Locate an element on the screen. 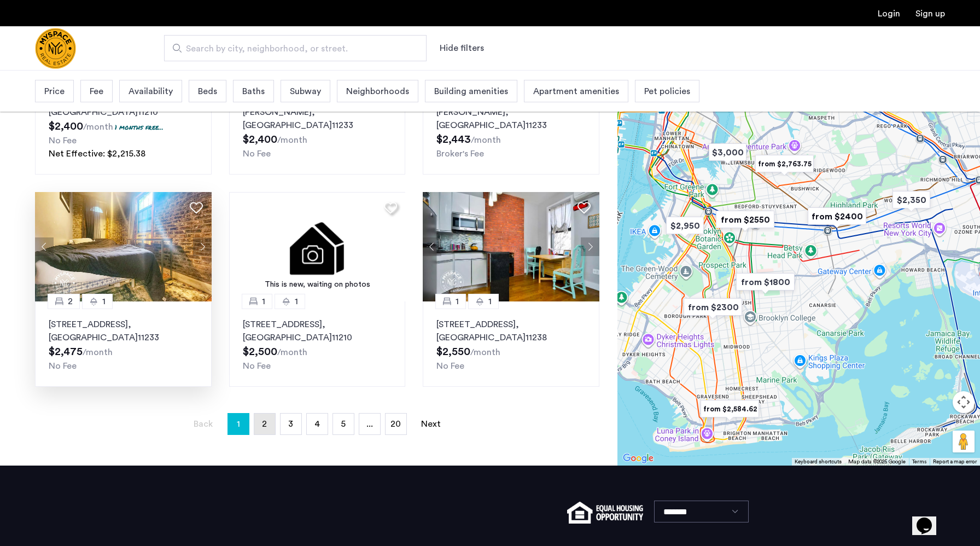 This screenshot has width=980, height=546. div: from $2,763.75 is located at coordinates (784, 163).